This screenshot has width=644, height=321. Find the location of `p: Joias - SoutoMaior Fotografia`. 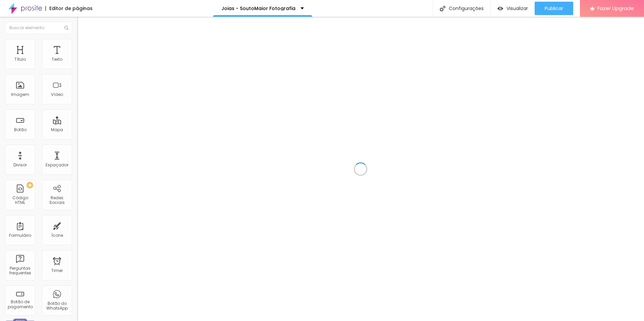

p: Joias - SoutoMaior Fotografia is located at coordinates (259, 8).